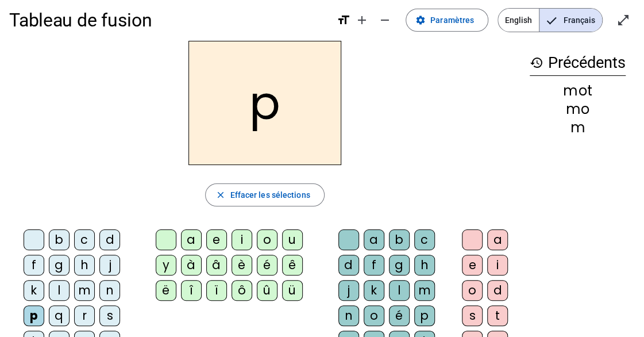 This screenshot has width=644, height=337. Describe the element at coordinates (216, 265) in the screenshot. I see `div: â` at that location.